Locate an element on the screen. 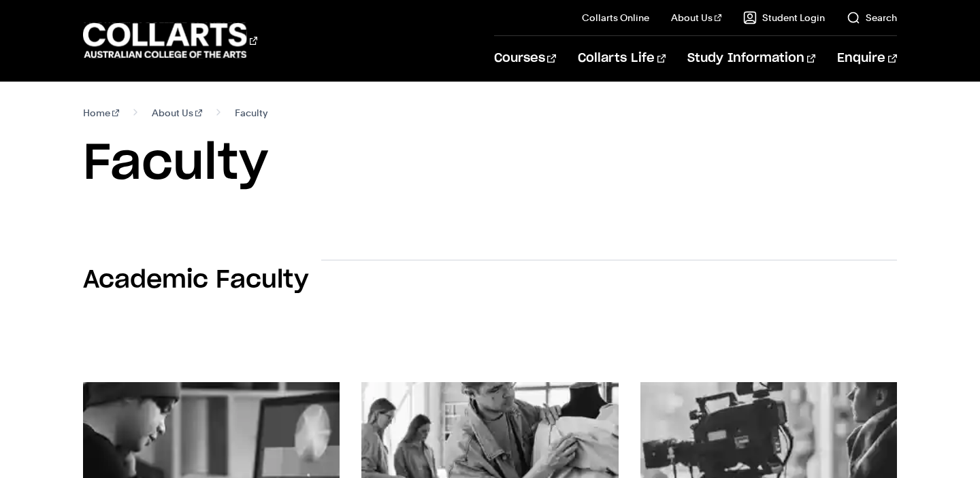 This screenshot has width=980, height=478. span: Faculty is located at coordinates (251, 113).